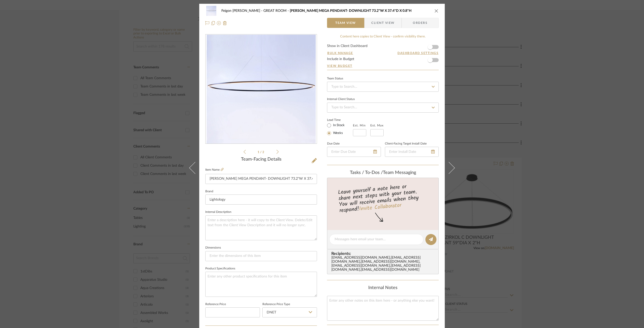 This screenshot has height=328, width=644. I want to click on a: Invite Collaborator, so click(380, 208).